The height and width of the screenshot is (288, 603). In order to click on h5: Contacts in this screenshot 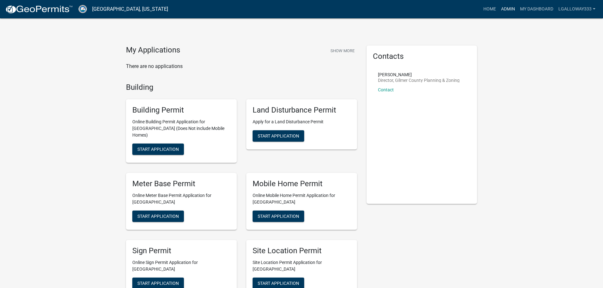, I will do `click(422, 56)`.